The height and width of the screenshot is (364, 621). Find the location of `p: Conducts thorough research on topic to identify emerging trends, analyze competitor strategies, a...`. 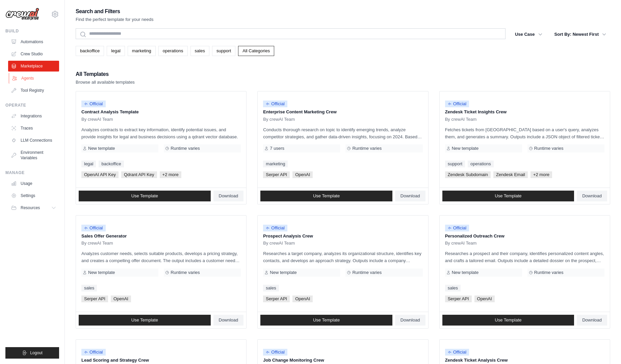

p: Conducts thorough research on topic to identify emerging trends, analyze competitor strategies, a... is located at coordinates (343, 133).